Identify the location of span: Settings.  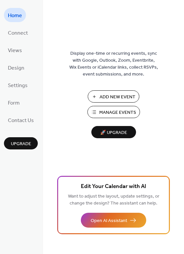
(18, 85).